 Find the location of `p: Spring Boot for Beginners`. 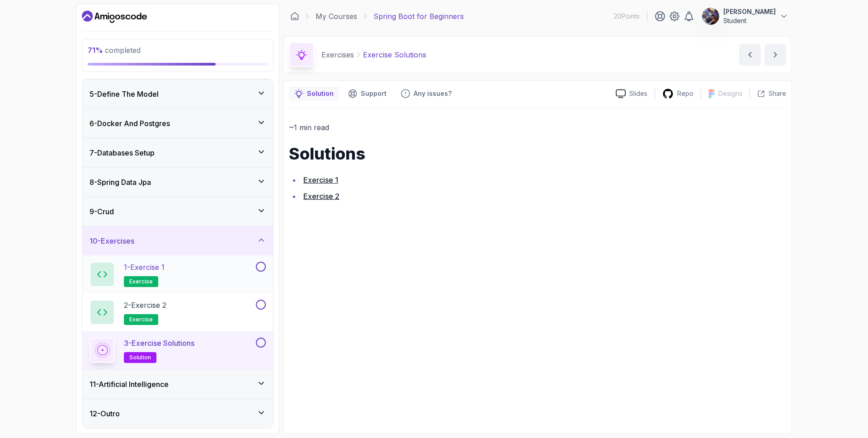

p: Spring Boot for Beginners is located at coordinates (419, 16).